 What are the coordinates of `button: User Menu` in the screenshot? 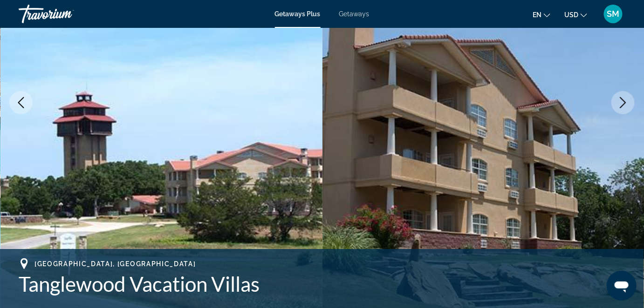 It's located at (613, 14).